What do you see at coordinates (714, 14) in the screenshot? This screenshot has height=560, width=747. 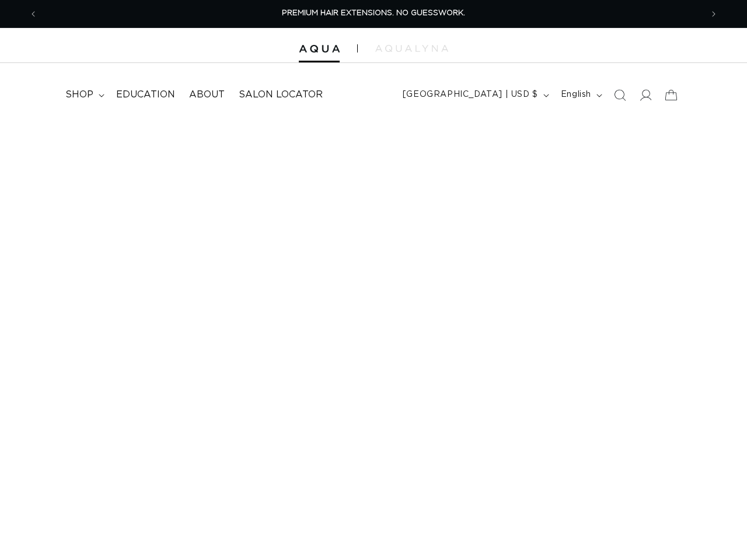 I see `button: Next announcement` at bounding box center [714, 14].